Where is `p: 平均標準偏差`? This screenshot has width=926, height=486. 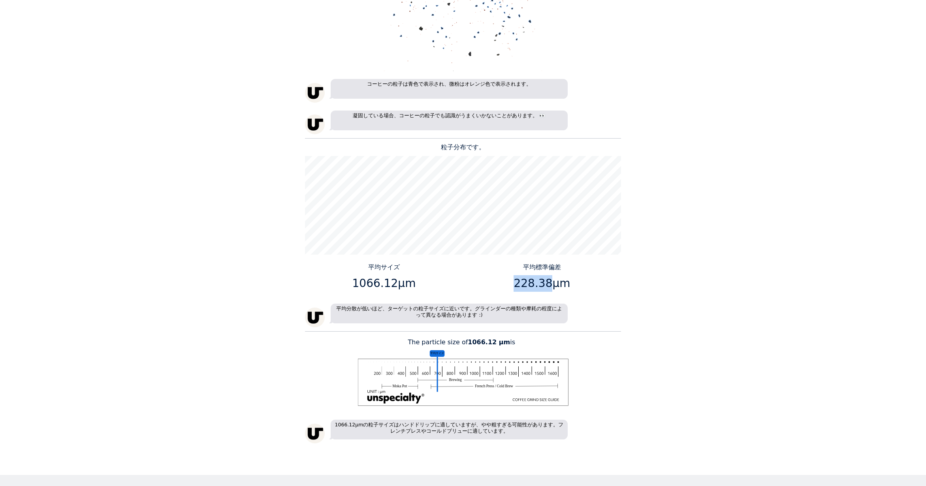 p: 平均標準偏差 is located at coordinates (542, 267).